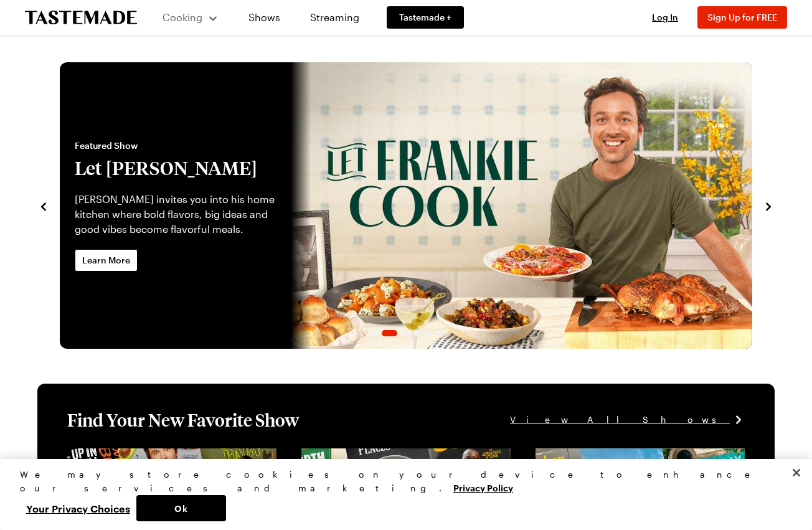 The height and width of the screenshot is (530, 812). What do you see at coordinates (374, 333) in the screenshot?
I see `span: Go to slide 1` at bounding box center [374, 333].